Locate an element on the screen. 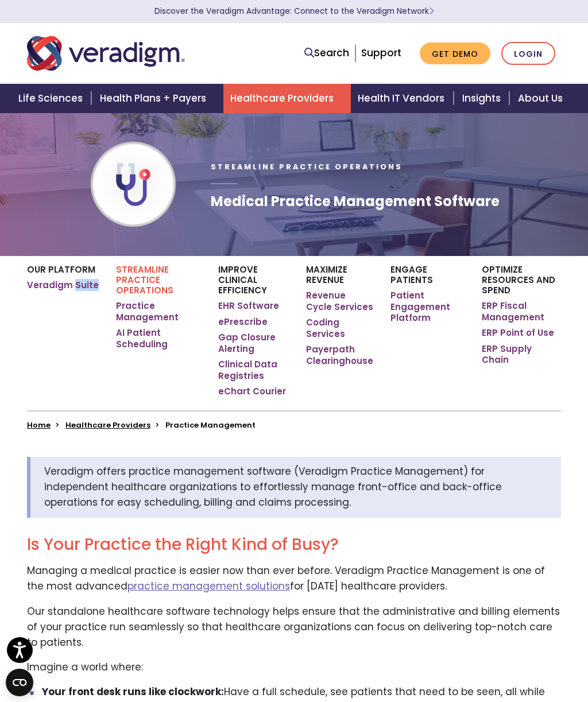 This screenshot has height=702, width=588. img: Veradigm logo is located at coordinates (105, 53).